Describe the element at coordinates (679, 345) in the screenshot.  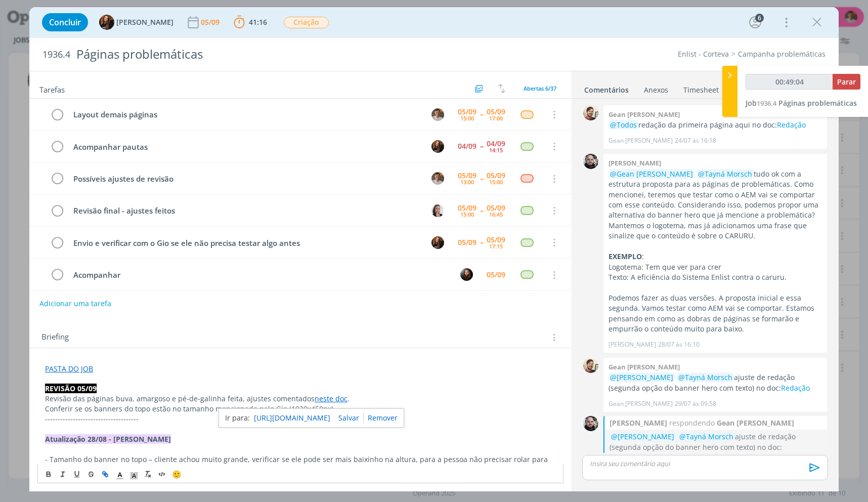
I see `span: 28/07 às 16:10` at that location.